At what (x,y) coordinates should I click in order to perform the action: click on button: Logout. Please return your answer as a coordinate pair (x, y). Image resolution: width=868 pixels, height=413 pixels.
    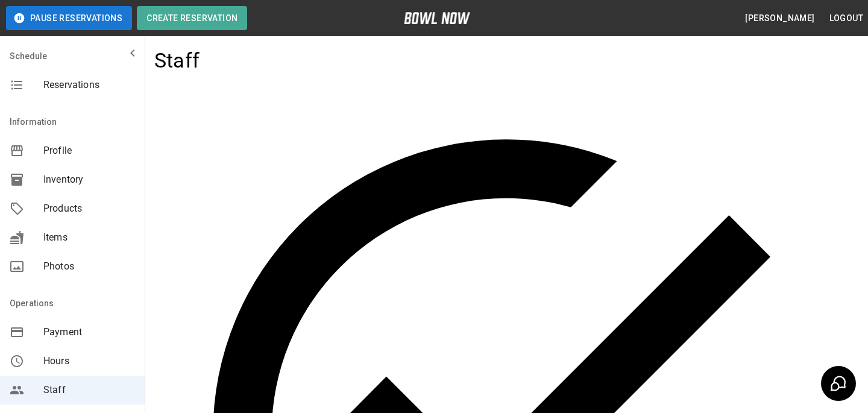
    Looking at the image, I should click on (846, 18).